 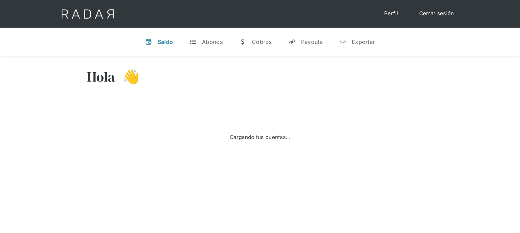 I want to click on div: Payouts, so click(x=312, y=42).